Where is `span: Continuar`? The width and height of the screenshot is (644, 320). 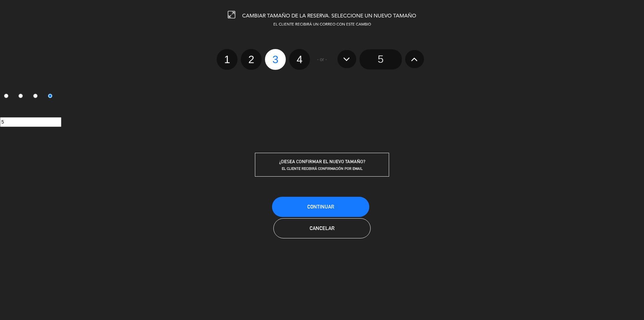 span: Continuar is located at coordinates (321, 207).